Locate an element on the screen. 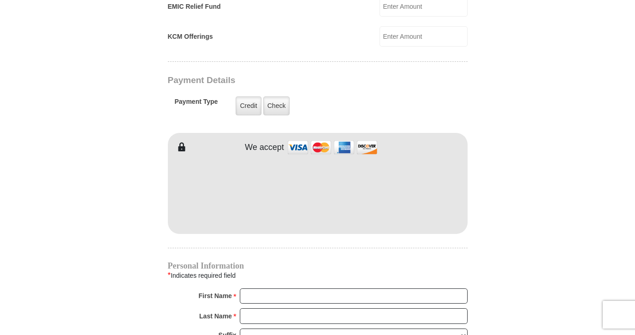 The height and width of the screenshot is (335, 635). label: Check is located at coordinates (277, 106).